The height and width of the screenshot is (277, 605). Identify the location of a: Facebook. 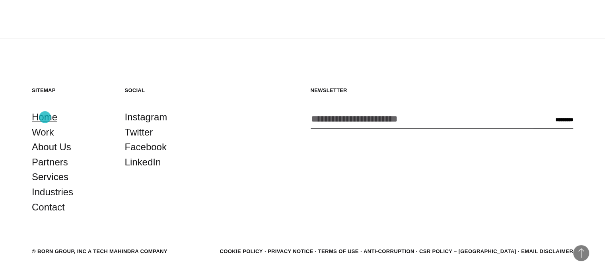
(146, 147).